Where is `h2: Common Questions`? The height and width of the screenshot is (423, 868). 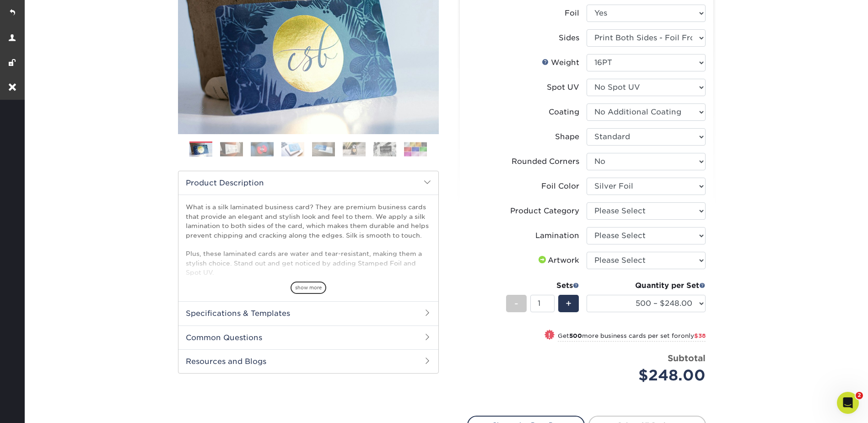
h2: Common Questions is located at coordinates (308, 337).